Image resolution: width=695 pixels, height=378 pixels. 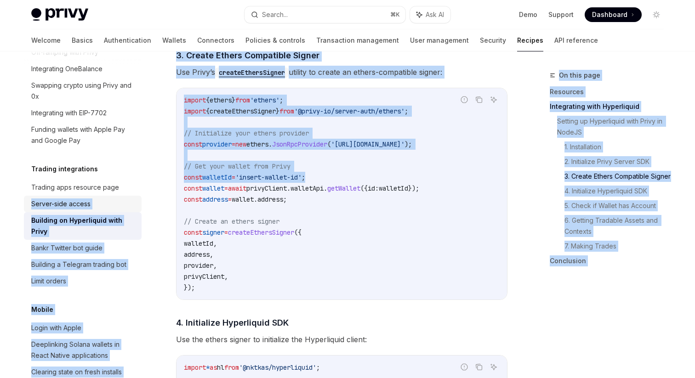 What do you see at coordinates (617, 246) in the screenshot?
I see `a: 7. Making Trades` at bounding box center [617, 246].